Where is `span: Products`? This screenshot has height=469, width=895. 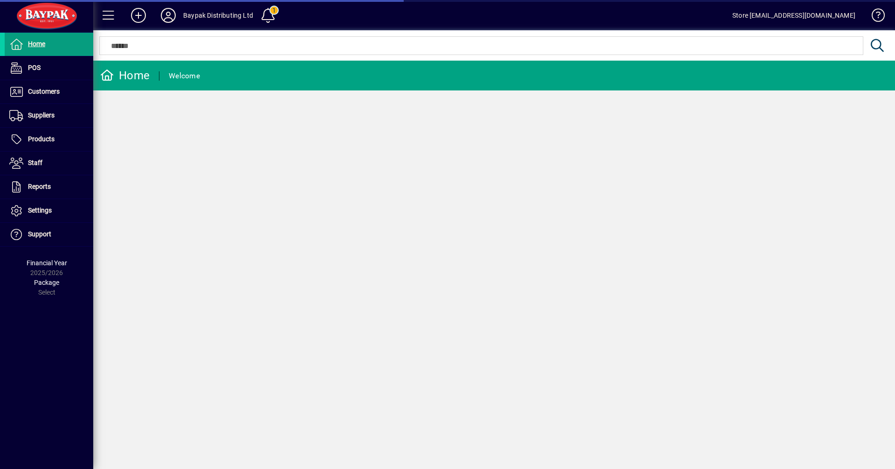
span: Products is located at coordinates (41, 139).